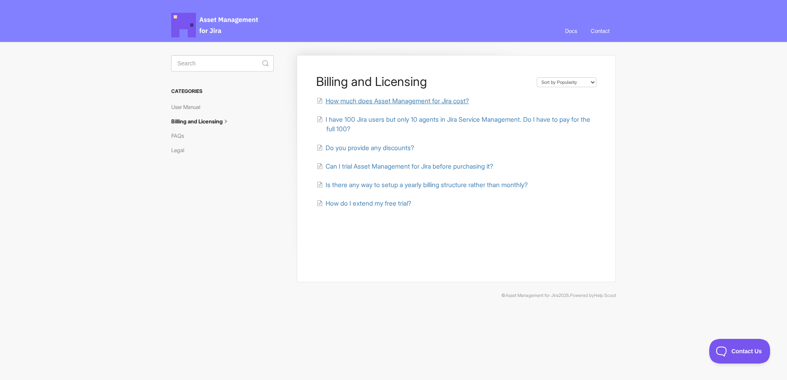  Describe the element at coordinates (393, 101) in the screenshot. I see `a: How much does Asset Management for Jira cost?` at that location.